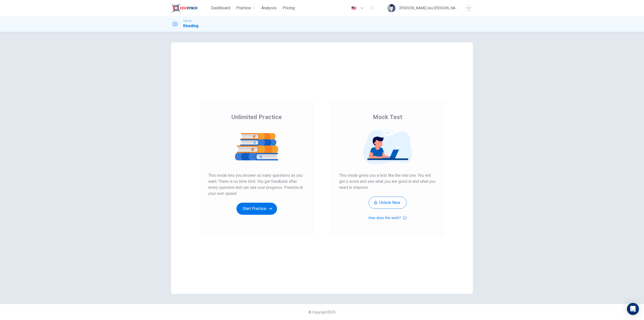 The image size is (644, 320). I want to click on span: © Copyright 2025, so click(322, 312).